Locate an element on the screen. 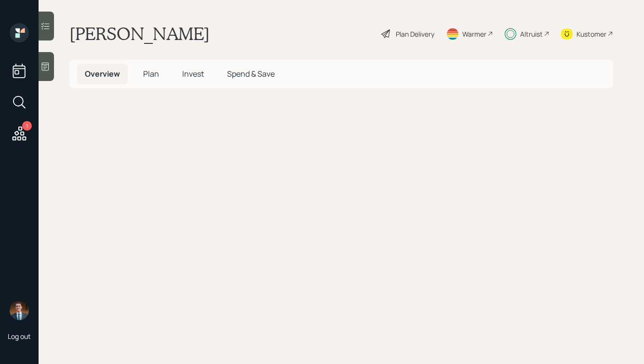  div: Plan Delivery is located at coordinates (415, 34).